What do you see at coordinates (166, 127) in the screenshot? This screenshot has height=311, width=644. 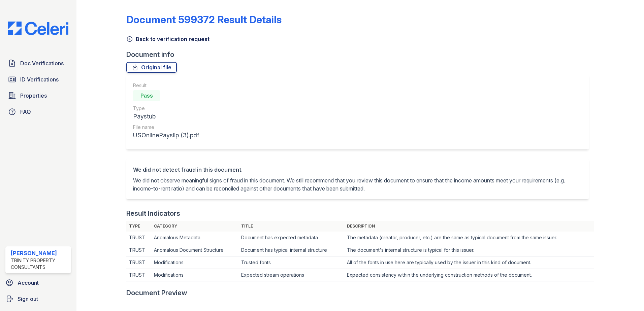 I see `div: File name` at bounding box center [166, 127].